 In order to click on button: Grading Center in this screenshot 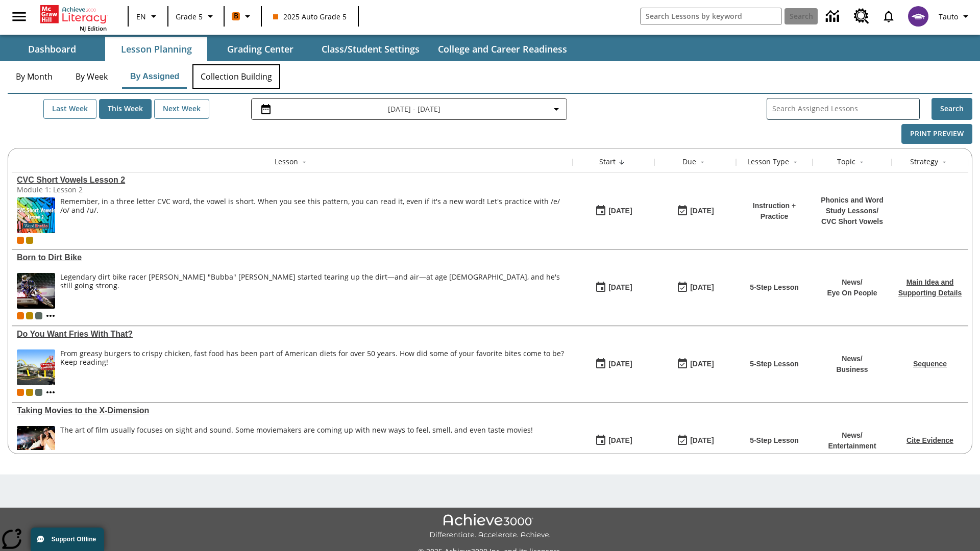, I will do `click(260, 49)`.